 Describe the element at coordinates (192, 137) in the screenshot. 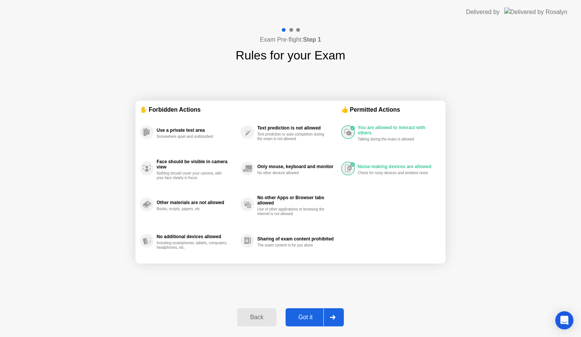

I see `div: Somewhere quiet and undisturbed` at that location.